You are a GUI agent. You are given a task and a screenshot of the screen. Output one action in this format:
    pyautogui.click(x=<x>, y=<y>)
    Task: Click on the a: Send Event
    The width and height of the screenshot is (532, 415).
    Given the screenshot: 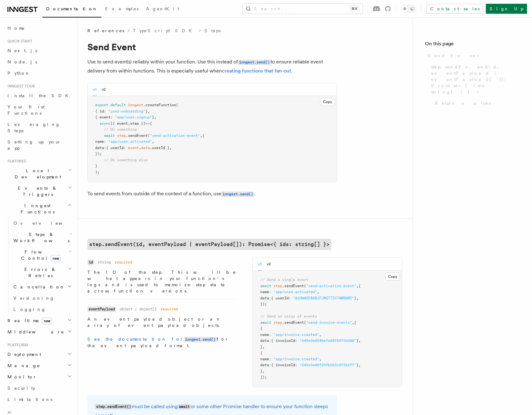 What is the action you would take?
    pyautogui.click(x=472, y=56)
    